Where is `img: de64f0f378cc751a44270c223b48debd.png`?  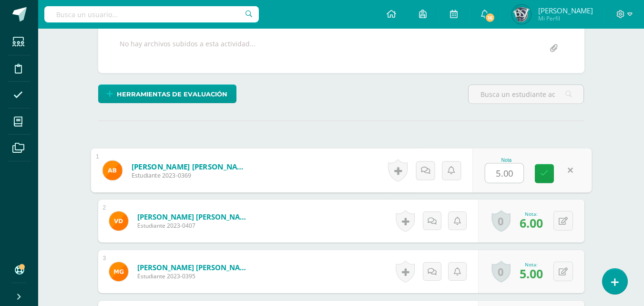 img: de64f0f378cc751a44270c223b48debd.png is located at coordinates (119, 272).